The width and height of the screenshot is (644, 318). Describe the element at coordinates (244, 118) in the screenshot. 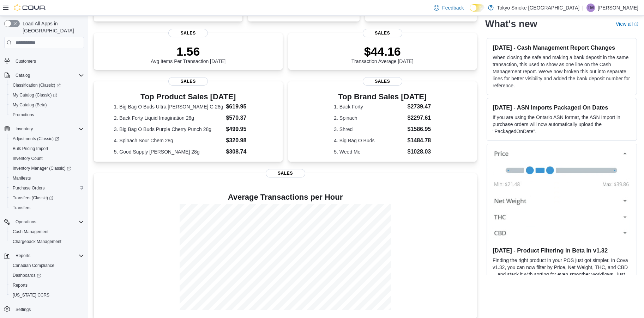

I see `dd: $570.37` at that location.